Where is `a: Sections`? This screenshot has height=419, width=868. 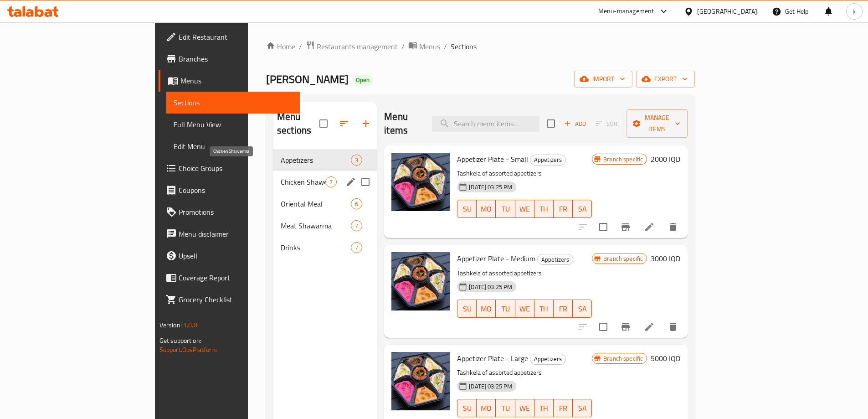 a: Sections is located at coordinates (232, 103).